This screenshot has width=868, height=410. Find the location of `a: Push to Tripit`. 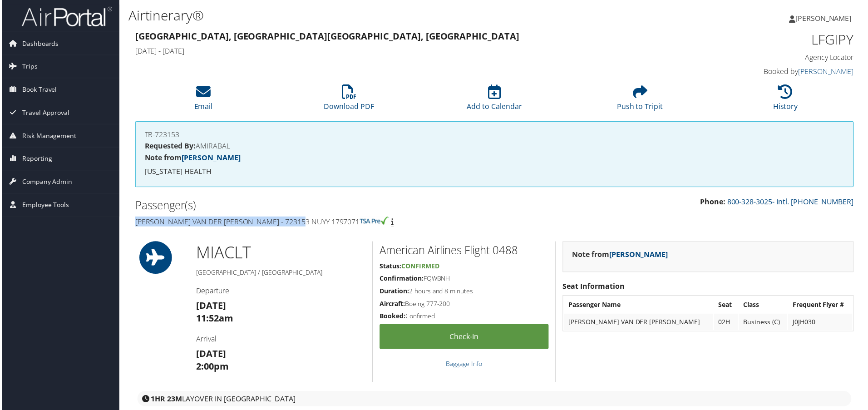

a: Push to Tripit is located at coordinates (641, 101).